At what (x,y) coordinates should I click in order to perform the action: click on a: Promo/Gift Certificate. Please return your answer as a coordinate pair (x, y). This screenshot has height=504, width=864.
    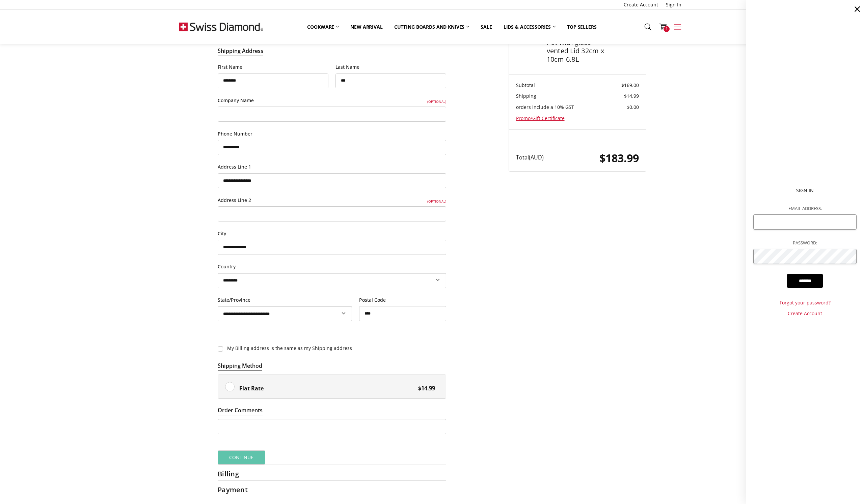
    Looking at the image, I should click on (540, 118).